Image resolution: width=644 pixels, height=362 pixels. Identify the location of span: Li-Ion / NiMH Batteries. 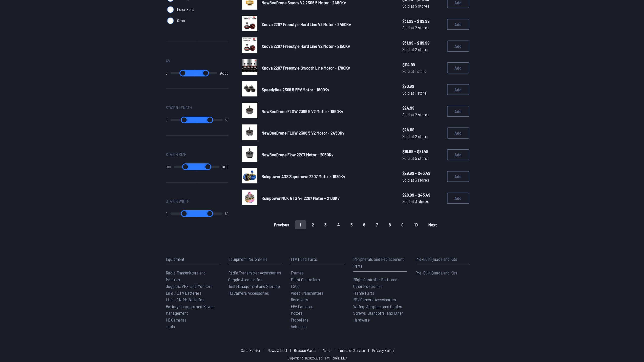
(202, 305).